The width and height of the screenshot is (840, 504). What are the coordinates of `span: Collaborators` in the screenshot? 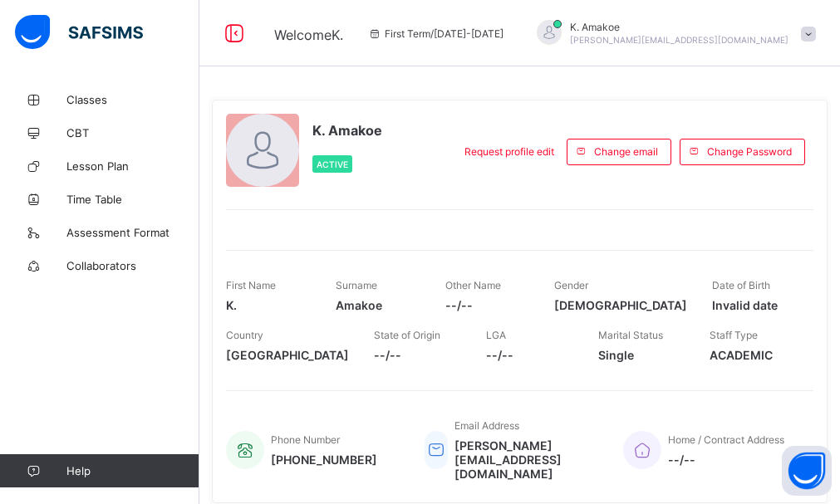 It's located at (133, 266).